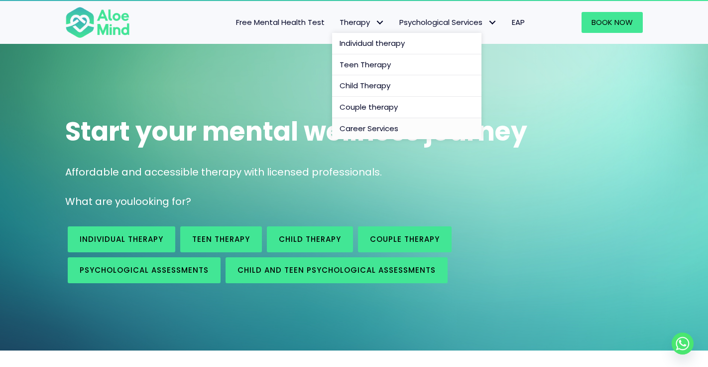  I want to click on a: Child and Teen Psychological assessments, so click(337, 270).